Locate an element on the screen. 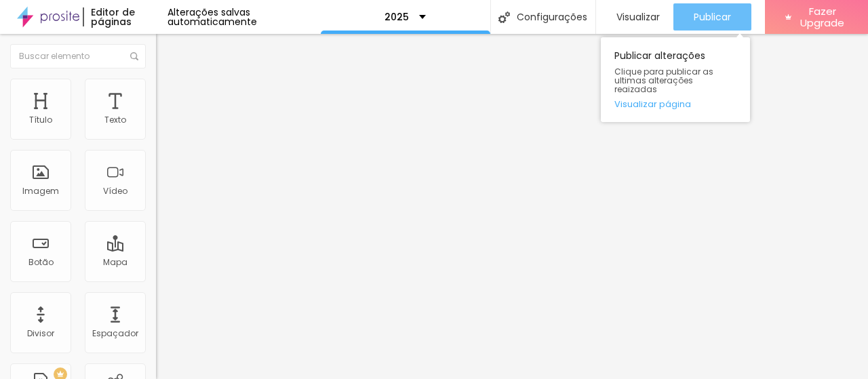 The image size is (868, 379). span: Publicar is located at coordinates (712, 17).